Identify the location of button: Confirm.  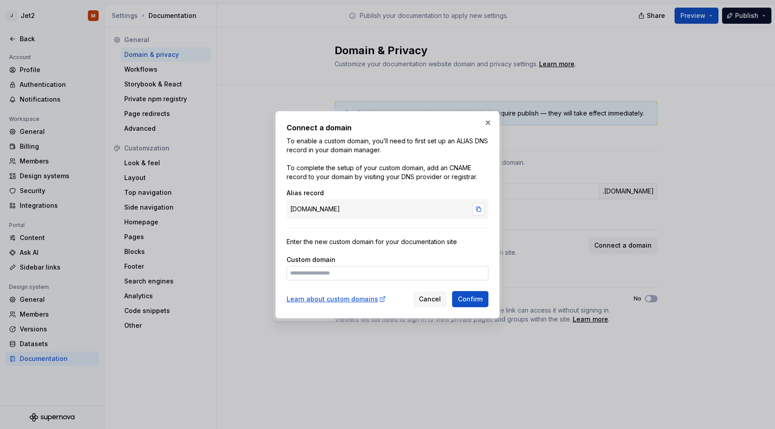
(470, 299).